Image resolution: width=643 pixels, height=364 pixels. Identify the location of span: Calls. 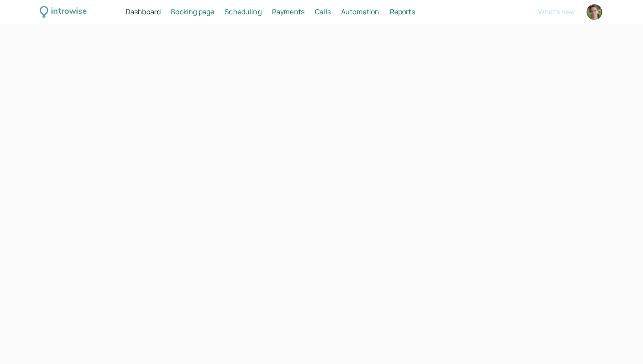
(323, 12).